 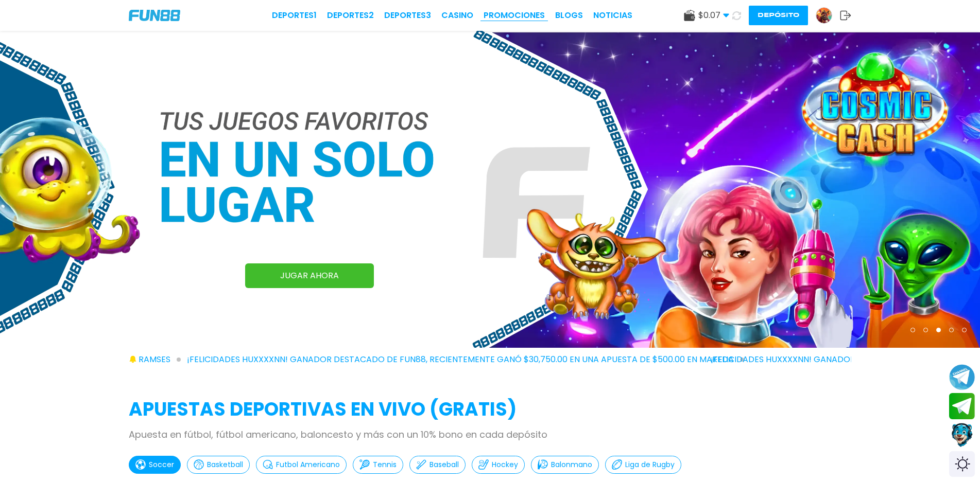 What do you see at coordinates (962, 377) in the screenshot?
I see `button: Join telegram channel` at bounding box center [962, 377].